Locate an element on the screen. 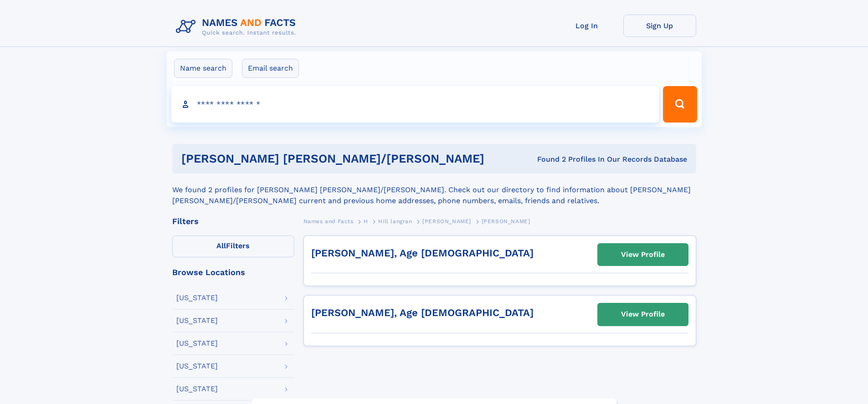  span: H is located at coordinates (366, 221).